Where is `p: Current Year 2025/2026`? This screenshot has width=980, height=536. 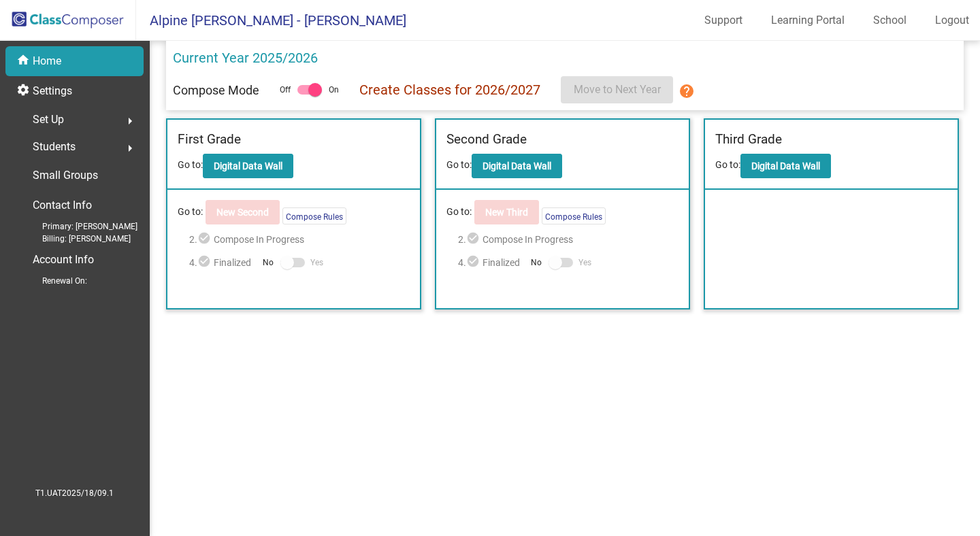 p: Current Year 2025/2026 is located at coordinates (245, 58).